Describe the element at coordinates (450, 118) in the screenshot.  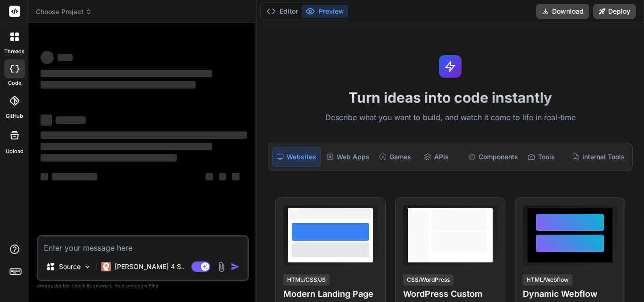
I see `p: Describe what you want to build, and watch it come to life in real-time` at that location.